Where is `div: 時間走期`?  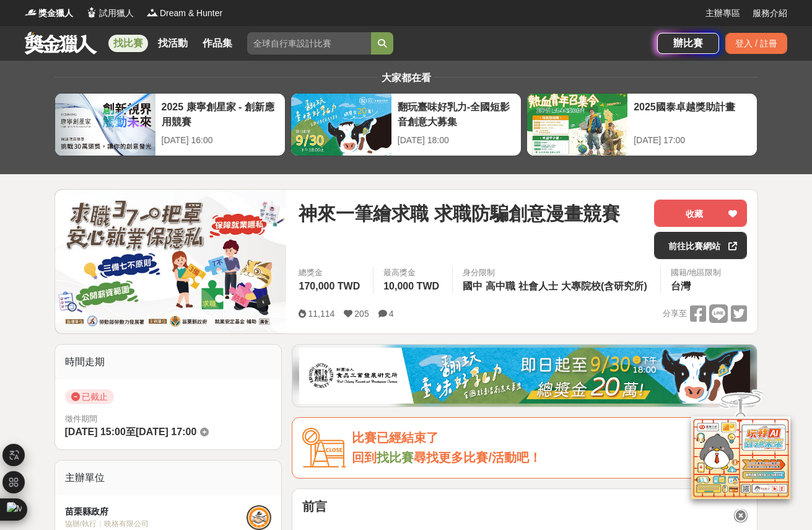
div: 時間走期 is located at coordinates (168, 362).